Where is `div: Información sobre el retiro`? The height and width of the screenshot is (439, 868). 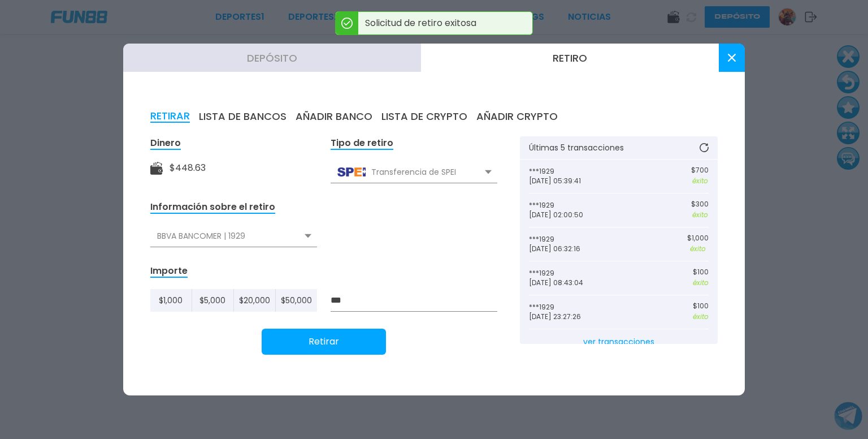
div: Información sobre el retiro is located at coordinates (213, 207).